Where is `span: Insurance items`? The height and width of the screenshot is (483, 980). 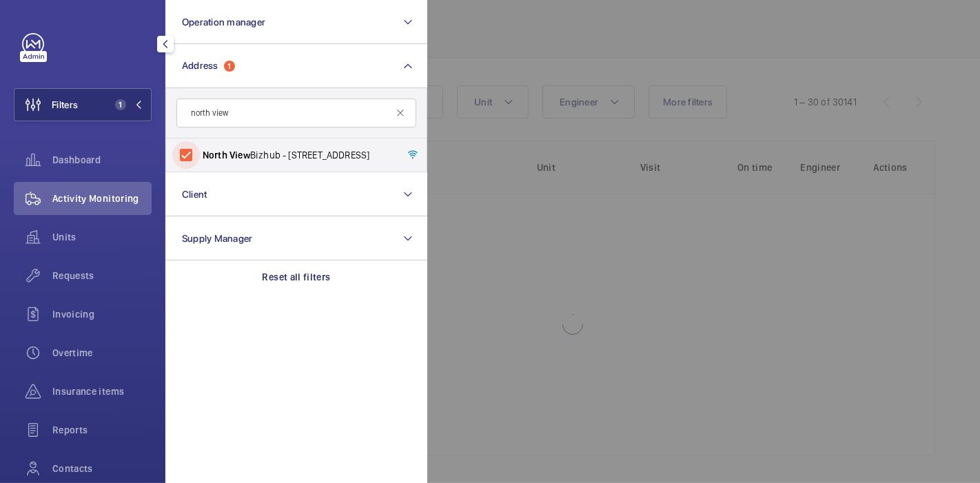
span: Insurance items is located at coordinates (102, 391).